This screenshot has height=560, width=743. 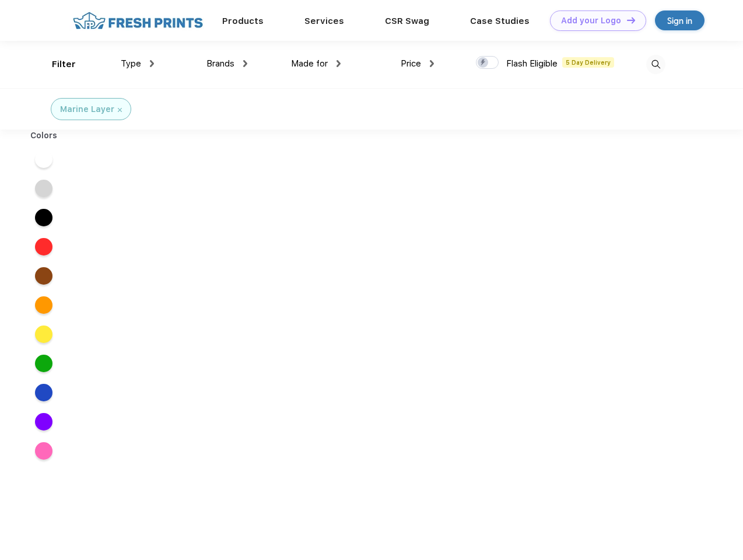 What do you see at coordinates (131, 64) in the screenshot?
I see `span: Type` at bounding box center [131, 64].